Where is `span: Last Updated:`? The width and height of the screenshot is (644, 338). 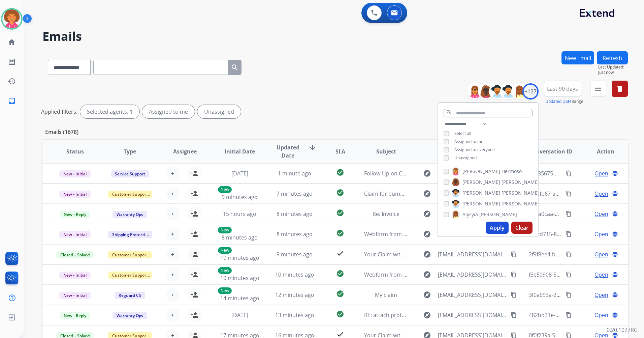
span: Last Updated: is located at coordinates (613, 67).